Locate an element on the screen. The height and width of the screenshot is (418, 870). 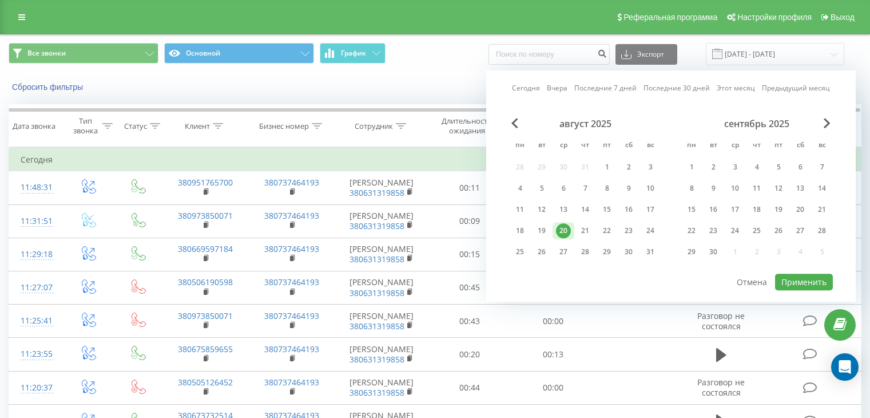
div: 2 is located at coordinates (629, 167).